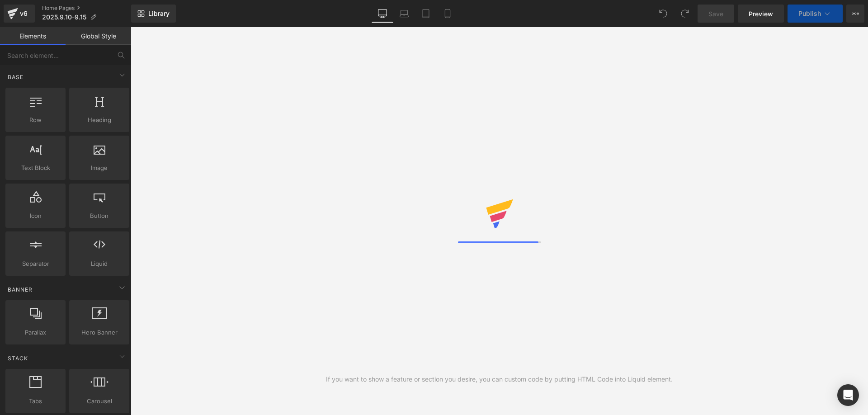  What do you see at coordinates (98, 36) in the screenshot?
I see `a: Global Style` at bounding box center [98, 36].